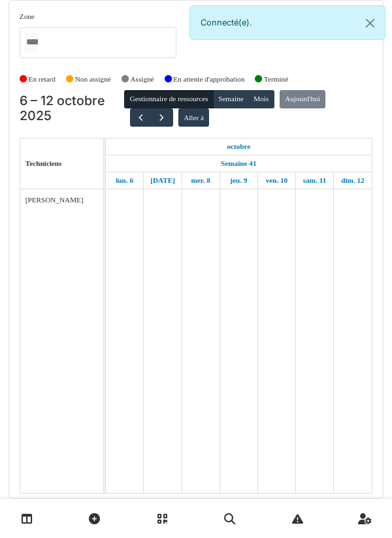 The height and width of the screenshot is (538, 392). I want to click on button: Mois, so click(262, 99).